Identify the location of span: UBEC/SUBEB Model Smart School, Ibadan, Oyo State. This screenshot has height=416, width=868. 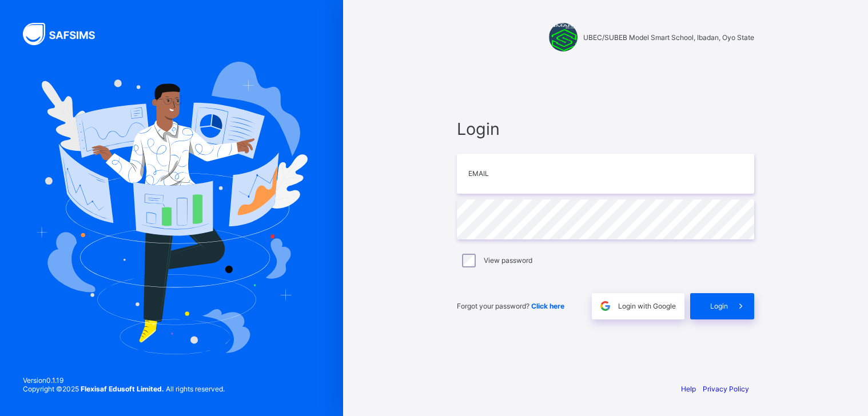
(668, 37).